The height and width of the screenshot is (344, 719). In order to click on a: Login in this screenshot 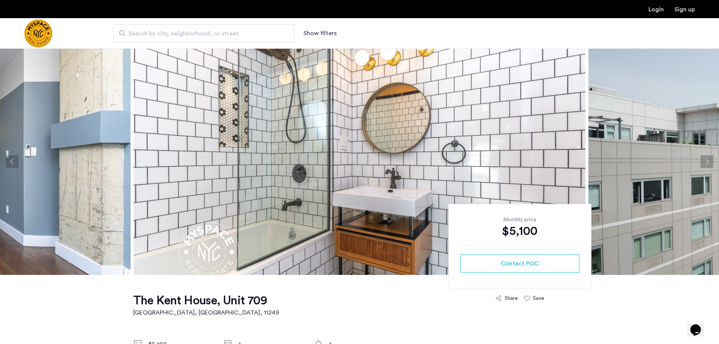, I will do `click(656, 9)`.